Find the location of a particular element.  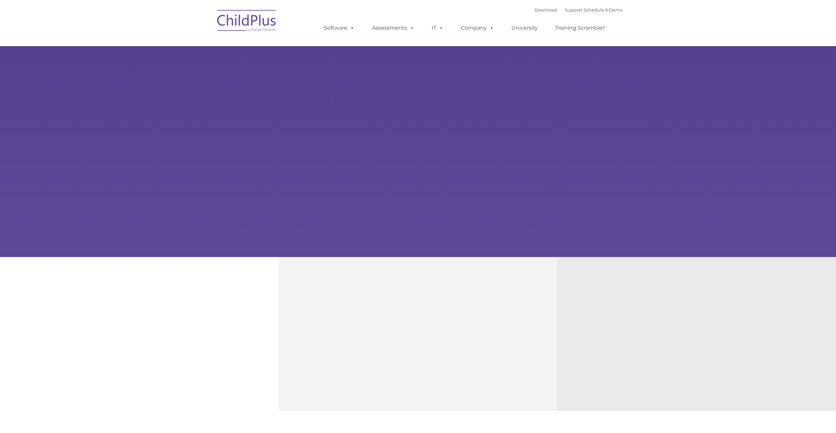

img: ChildPlus by Procare Solutions is located at coordinates (247, 22).